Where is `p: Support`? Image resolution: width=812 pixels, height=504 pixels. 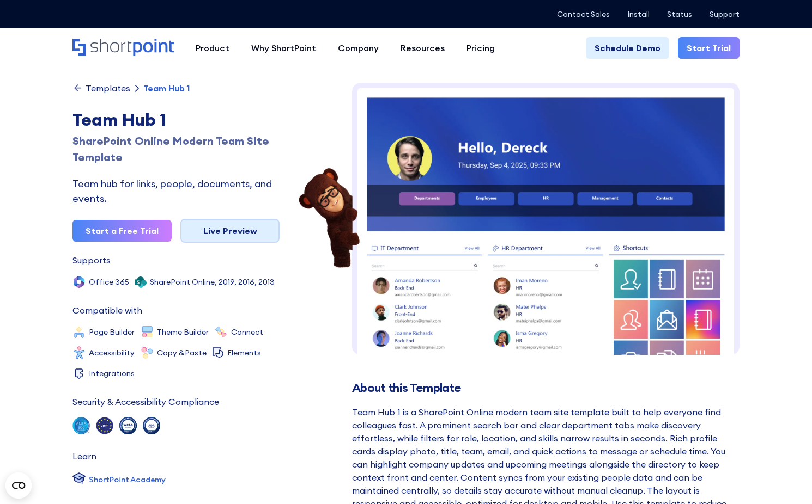
p: Support is located at coordinates (724, 14).